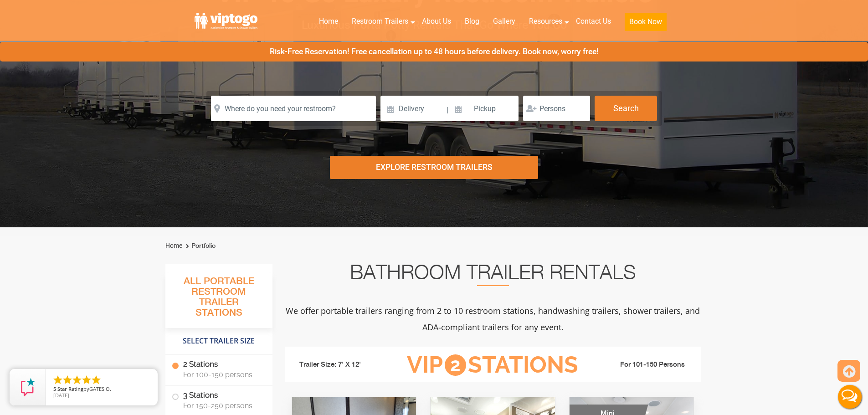 The image size is (868, 415). Describe the element at coordinates (644, 365) in the screenshot. I see `li: For 101-150 Persons` at that location.